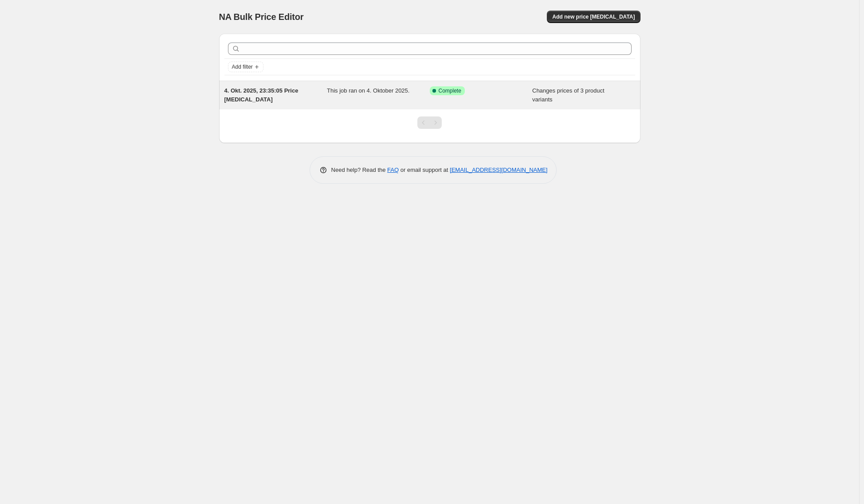 This screenshot has width=864, height=504. I want to click on span: NA Bulk Price Editor, so click(262, 17).